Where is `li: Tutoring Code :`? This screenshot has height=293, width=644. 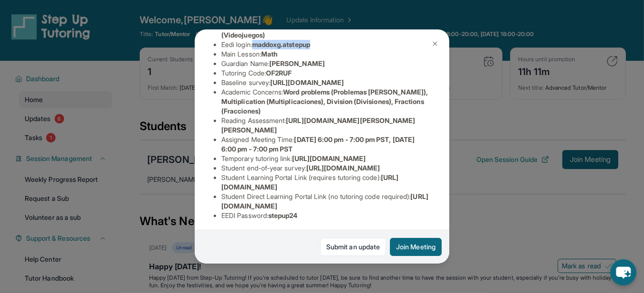 li: Tutoring Code : is located at coordinates (326, 73).